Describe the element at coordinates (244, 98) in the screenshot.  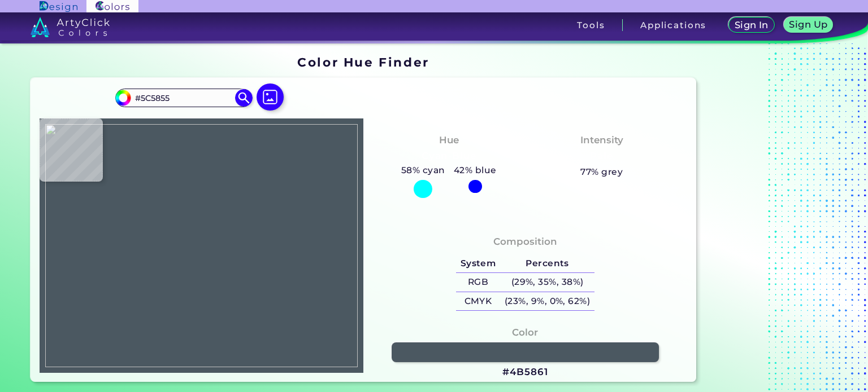
I see `img: icon search` at that location.